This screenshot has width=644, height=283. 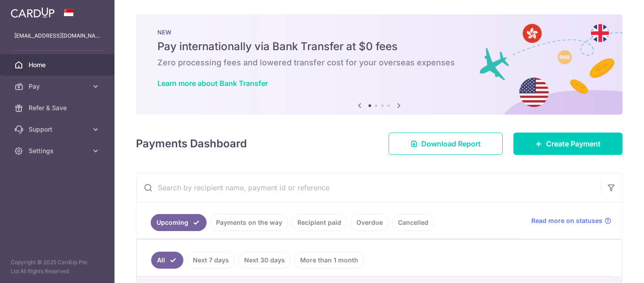 I want to click on img: CardUp, so click(x=33, y=12).